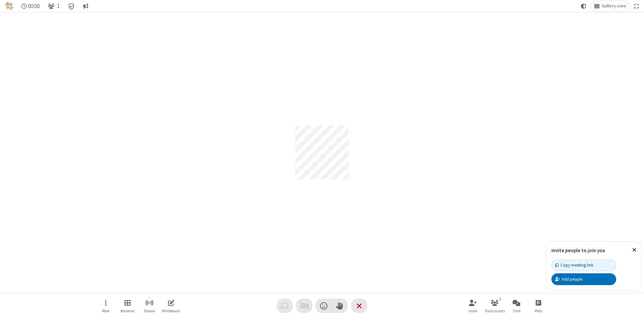  I want to click on div: Copy meeting link, so click(574, 265).